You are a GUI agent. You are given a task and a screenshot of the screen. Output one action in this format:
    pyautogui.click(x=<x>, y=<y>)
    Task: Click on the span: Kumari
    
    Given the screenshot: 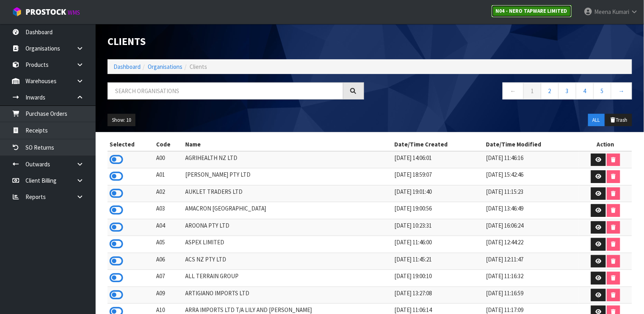 What is the action you would take?
    pyautogui.click(x=620, y=12)
    